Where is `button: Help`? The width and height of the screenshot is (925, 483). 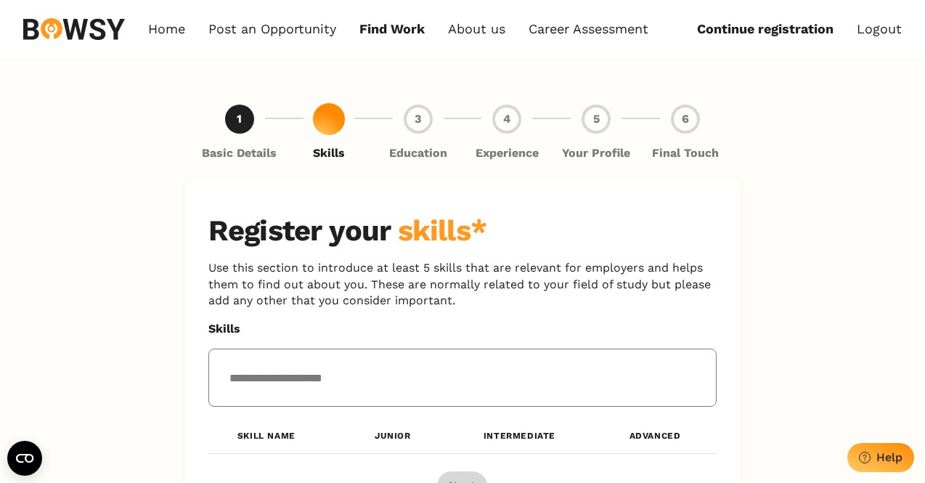 button: Help is located at coordinates (881, 457).